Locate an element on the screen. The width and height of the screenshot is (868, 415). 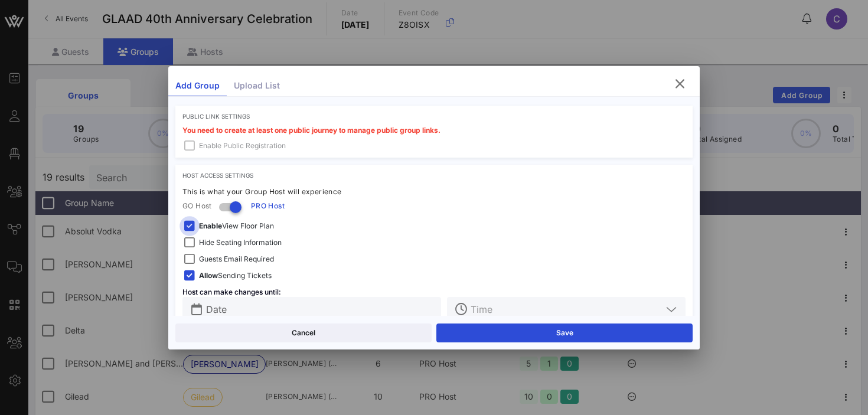
input: Time is located at coordinates (566, 309).